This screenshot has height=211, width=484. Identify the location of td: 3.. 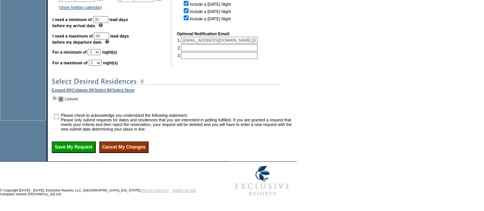
(217, 55).